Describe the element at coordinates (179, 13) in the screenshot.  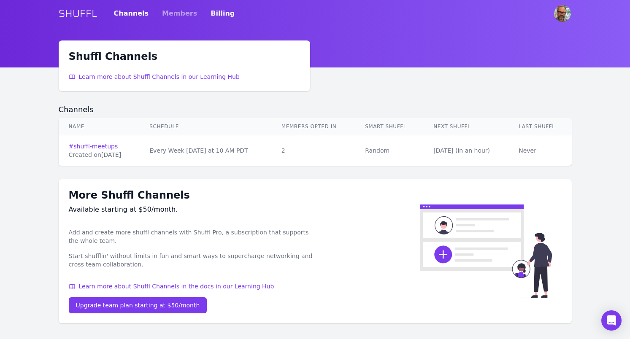
I see `a: Members` at that location.